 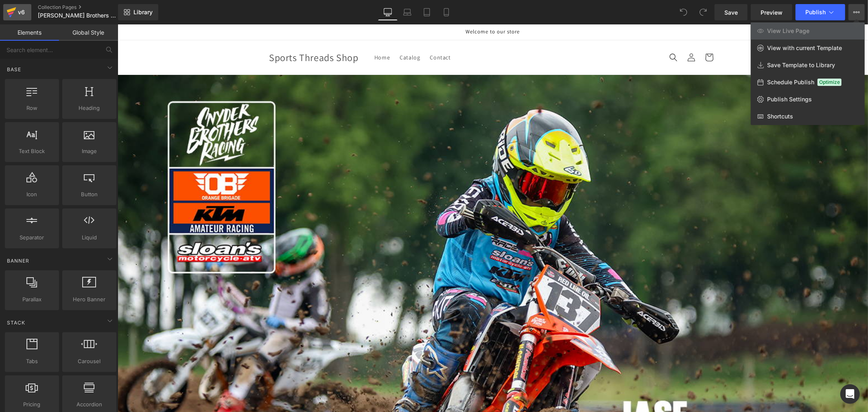 I want to click on span: Shortcuts, so click(x=780, y=116).